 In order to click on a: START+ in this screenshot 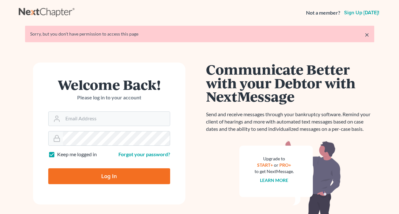, I will do `click(265, 165)`.